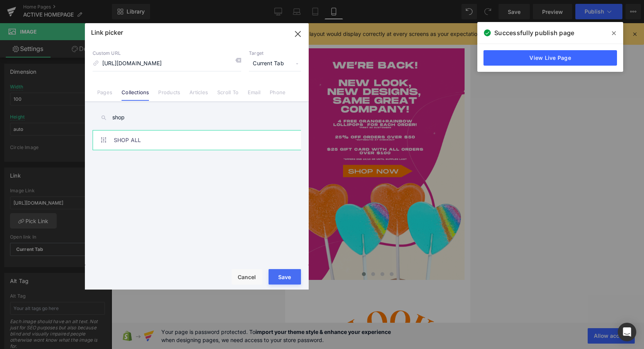  I want to click on input: https://gempages.net, so click(167, 63).